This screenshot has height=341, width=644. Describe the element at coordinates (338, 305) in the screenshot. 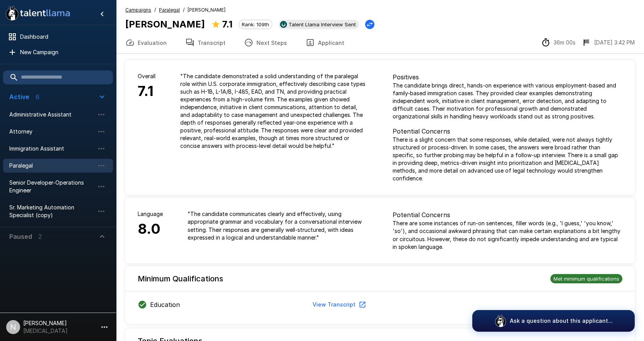

I see `button: View Transcript` at that location.